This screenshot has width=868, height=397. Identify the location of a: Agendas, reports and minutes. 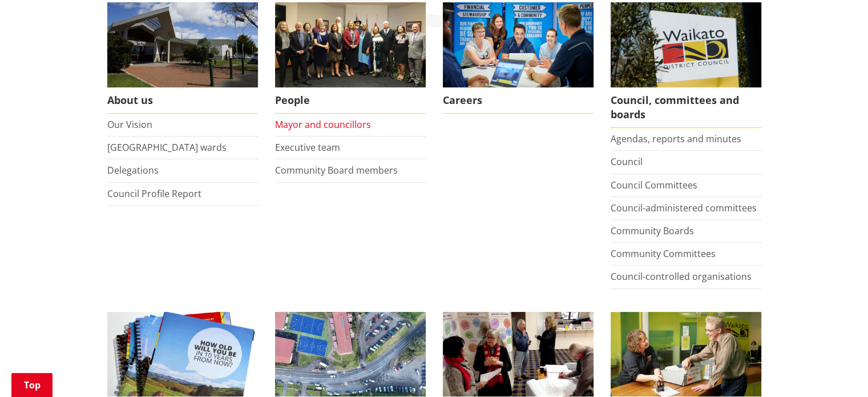
(676, 139).